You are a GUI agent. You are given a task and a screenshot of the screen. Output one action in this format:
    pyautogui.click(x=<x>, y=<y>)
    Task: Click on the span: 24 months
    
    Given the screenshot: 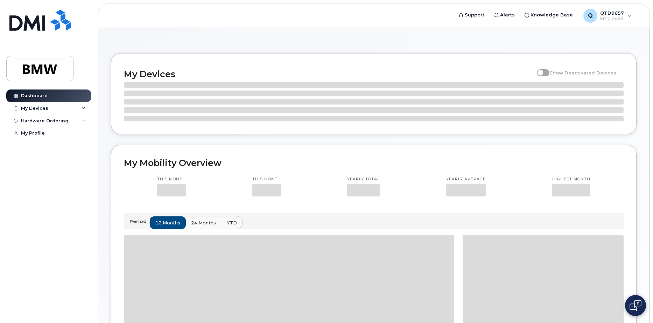 What is the action you would take?
    pyautogui.click(x=203, y=223)
    